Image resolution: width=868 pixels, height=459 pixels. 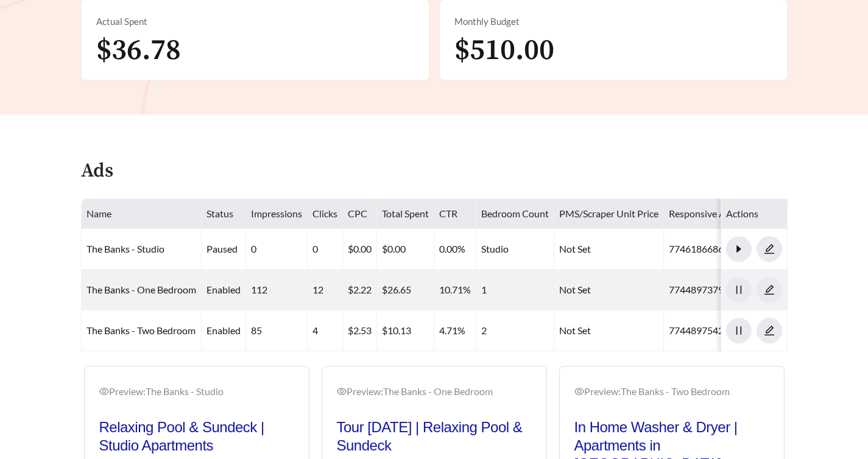 What do you see at coordinates (455, 249) in the screenshot?
I see `td: 0.00%` at bounding box center [455, 249].